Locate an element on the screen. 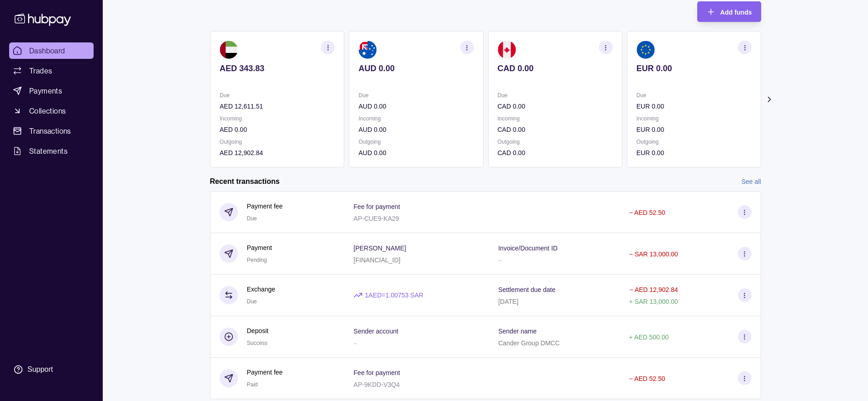  p: AED 343.83 is located at coordinates (277, 69).